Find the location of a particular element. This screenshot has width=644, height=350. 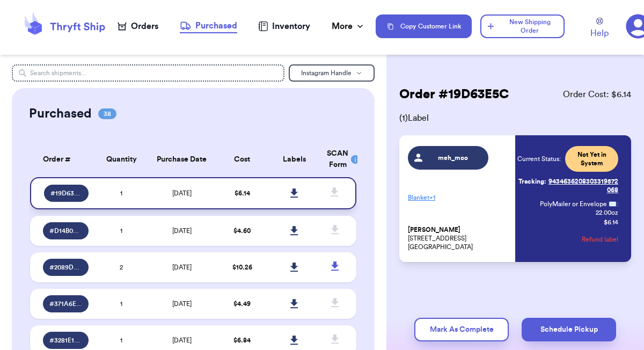

th: Cost is located at coordinates (242, 159).